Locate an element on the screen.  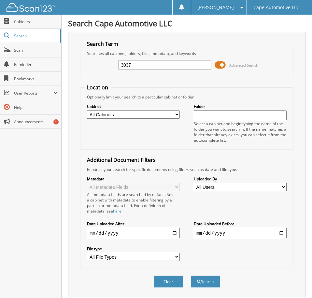
button: Clear is located at coordinates (168, 282).